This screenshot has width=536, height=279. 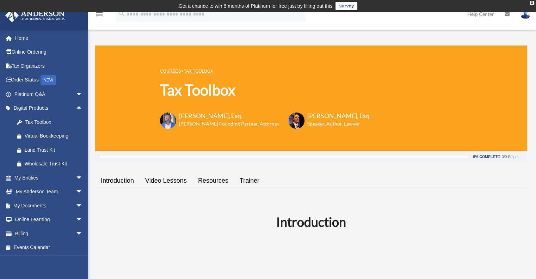 I want to click on div: NEW, so click(x=48, y=80).